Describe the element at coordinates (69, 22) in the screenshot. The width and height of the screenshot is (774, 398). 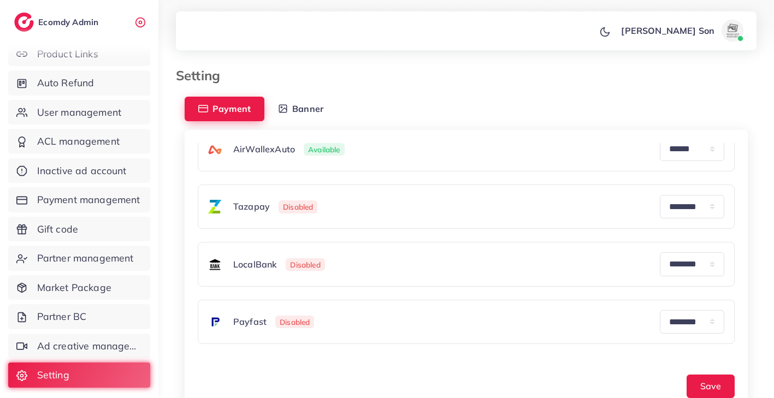
I see `h2: Ecomdy Admin` at that location.